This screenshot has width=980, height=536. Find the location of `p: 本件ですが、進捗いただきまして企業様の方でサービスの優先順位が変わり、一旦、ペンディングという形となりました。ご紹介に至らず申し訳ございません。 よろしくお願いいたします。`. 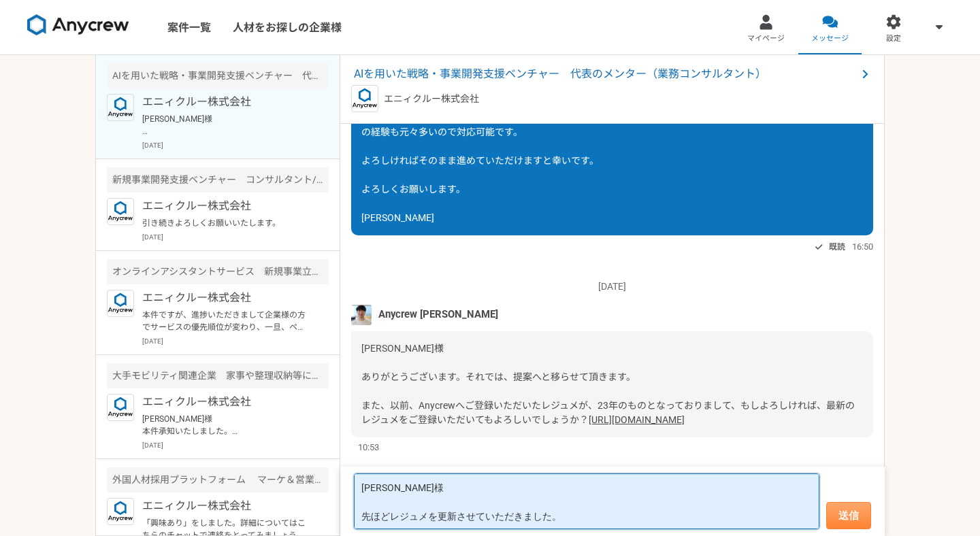

p: 本件ですが、進捗いただきまして企業様の方でサービスの優先順位が変わり、一旦、ペンディングという形となりました。ご紹介に至らず申し訳ございません。 よろしくお願いいたします。 is located at coordinates (226, 321).